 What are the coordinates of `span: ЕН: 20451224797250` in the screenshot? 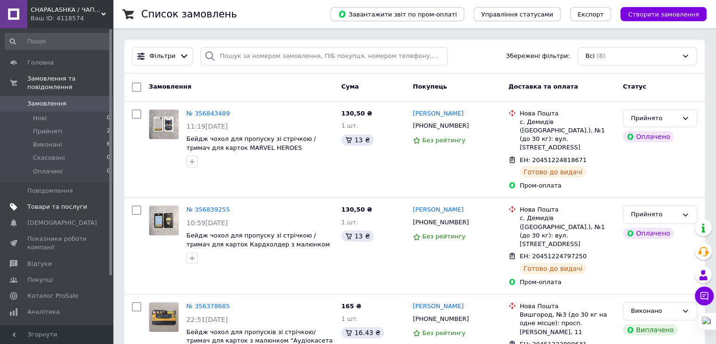 It's located at (553, 256).